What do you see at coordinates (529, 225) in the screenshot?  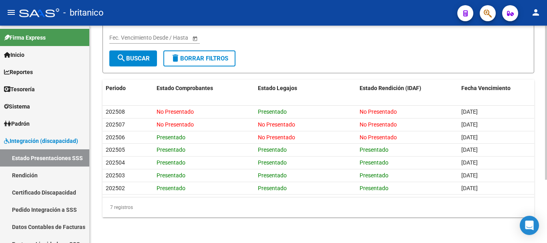 I see `div: Open Intercom Messenger` at bounding box center [529, 225].